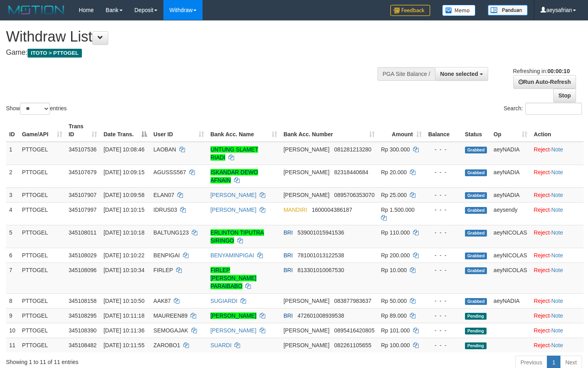 The height and width of the screenshot is (368, 588). I want to click on td: 9, so click(12, 315).